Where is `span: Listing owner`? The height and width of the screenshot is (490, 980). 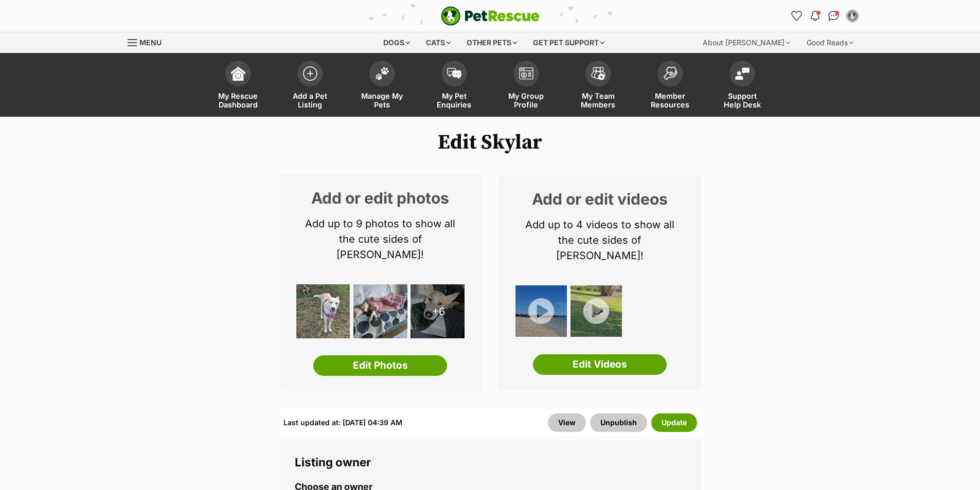 span: Listing owner is located at coordinates (333, 462).